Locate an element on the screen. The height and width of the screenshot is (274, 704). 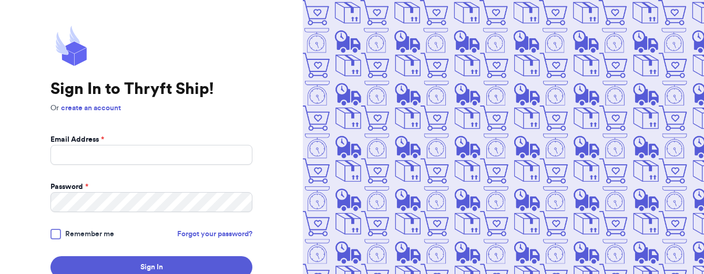
span: Remember me is located at coordinates (89, 234).